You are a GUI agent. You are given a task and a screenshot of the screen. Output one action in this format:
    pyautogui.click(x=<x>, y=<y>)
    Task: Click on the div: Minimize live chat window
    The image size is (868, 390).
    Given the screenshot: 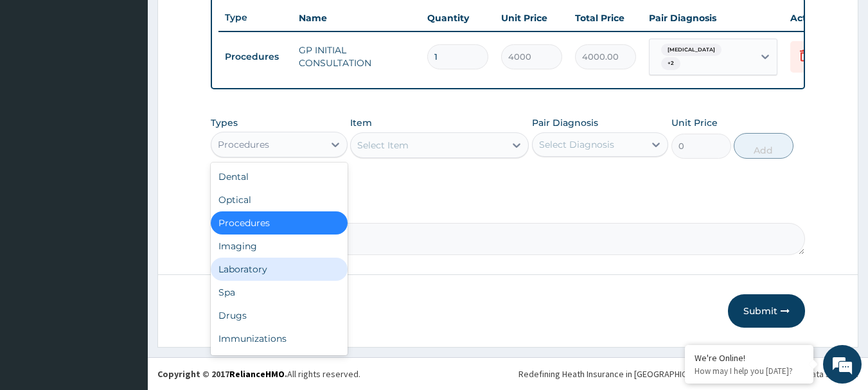 What is the action you would take?
    pyautogui.click(x=226, y=22)
    